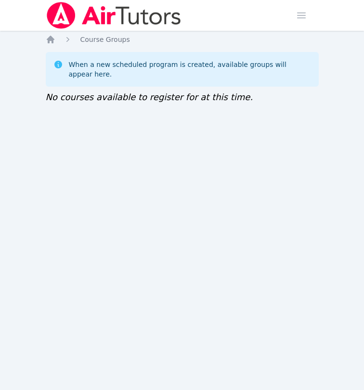 This screenshot has height=390, width=364. What do you see at coordinates (182, 39) in the screenshot?
I see `nav: Breadcrumb` at bounding box center [182, 39].